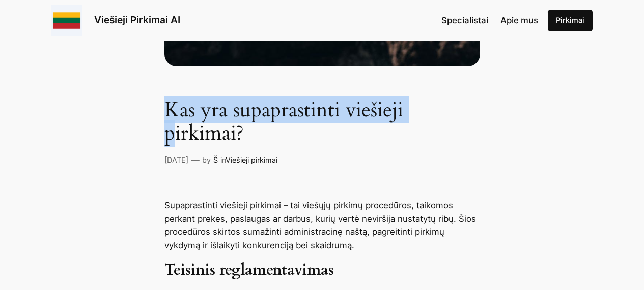 The image size is (644, 290). I want to click on p: by, so click(206, 160).